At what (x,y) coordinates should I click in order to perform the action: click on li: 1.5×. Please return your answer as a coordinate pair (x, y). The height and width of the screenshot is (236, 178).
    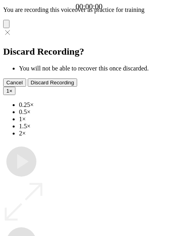
    Looking at the image, I should click on (97, 126).